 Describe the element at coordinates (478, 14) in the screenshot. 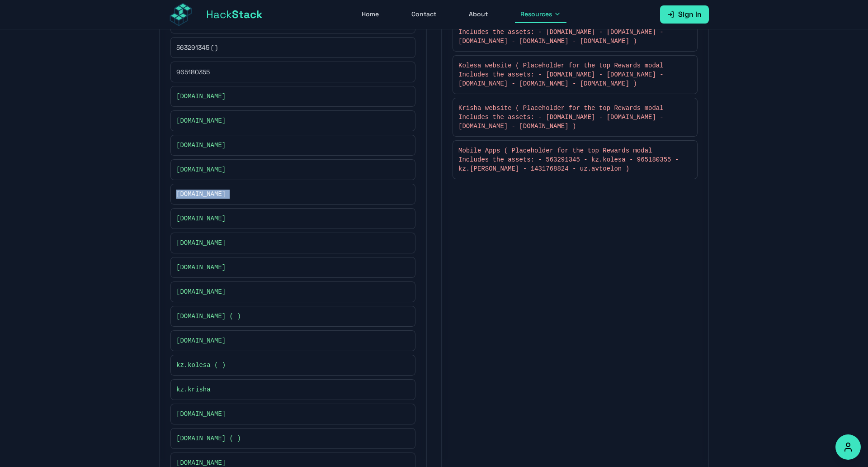

I see `a: About` at that location.